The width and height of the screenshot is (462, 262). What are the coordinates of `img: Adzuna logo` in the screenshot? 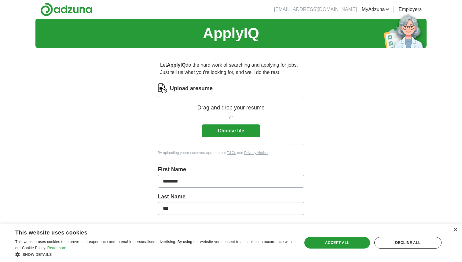 It's located at (66, 9).